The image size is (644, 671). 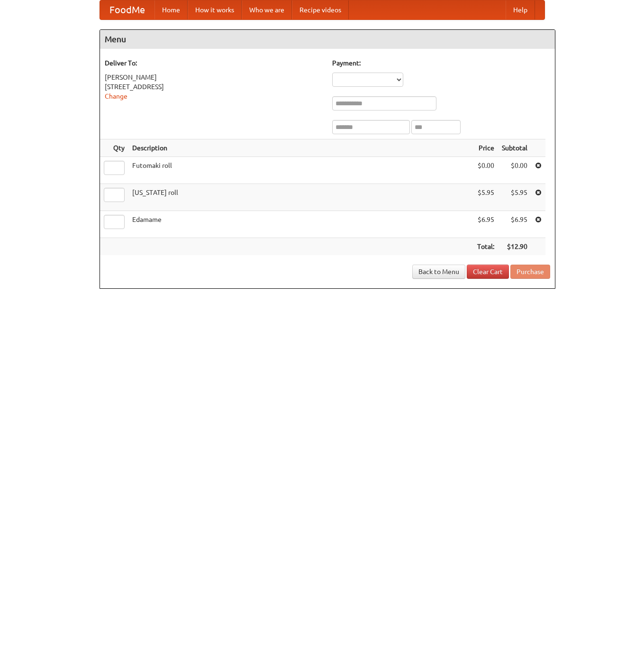 I want to click on td: Futomaki roll, so click(x=301, y=170).